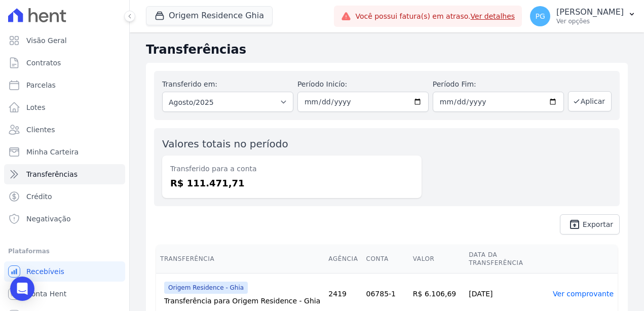 This screenshot has height=311, width=644. I want to click on p: Ver opções, so click(589, 21).